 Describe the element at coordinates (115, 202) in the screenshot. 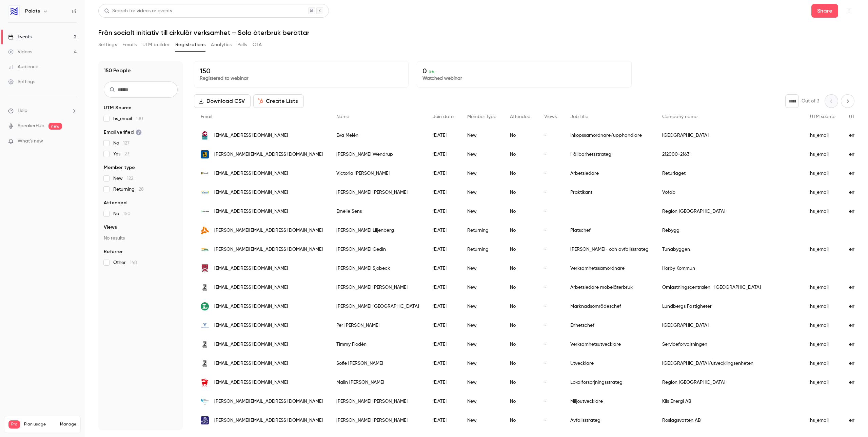

I see `span: Attended` at that location.